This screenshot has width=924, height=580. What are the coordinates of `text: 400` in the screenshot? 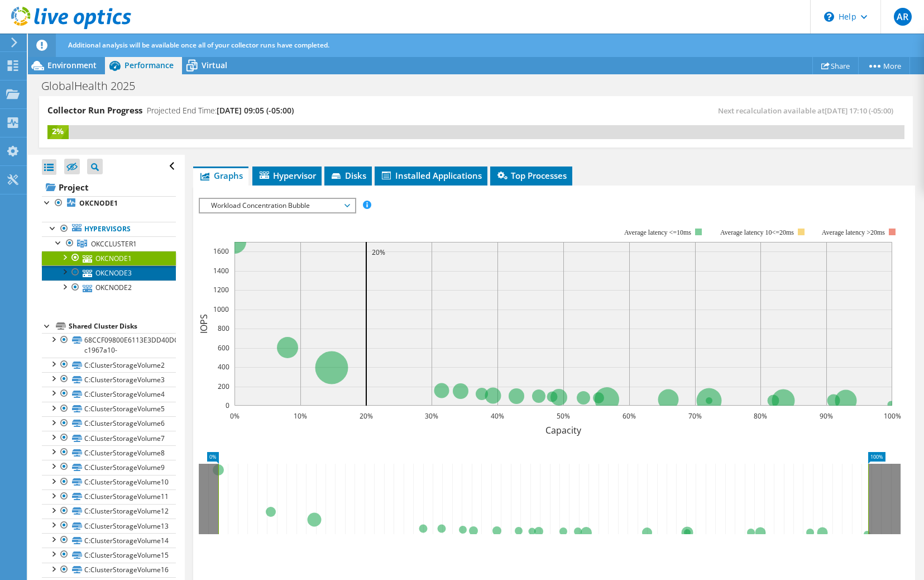 It's located at (223, 367).